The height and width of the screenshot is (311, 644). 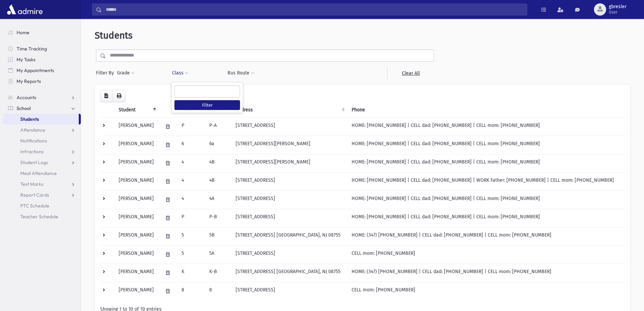 What do you see at coordinates (410, 73) in the screenshot?
I see `a: Clear All` at bounding box center [410, 73].